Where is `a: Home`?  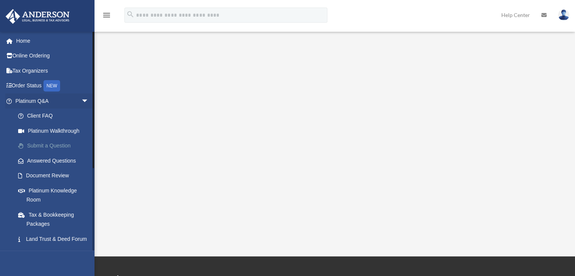
a: Home is located at coordinates (53, 41).